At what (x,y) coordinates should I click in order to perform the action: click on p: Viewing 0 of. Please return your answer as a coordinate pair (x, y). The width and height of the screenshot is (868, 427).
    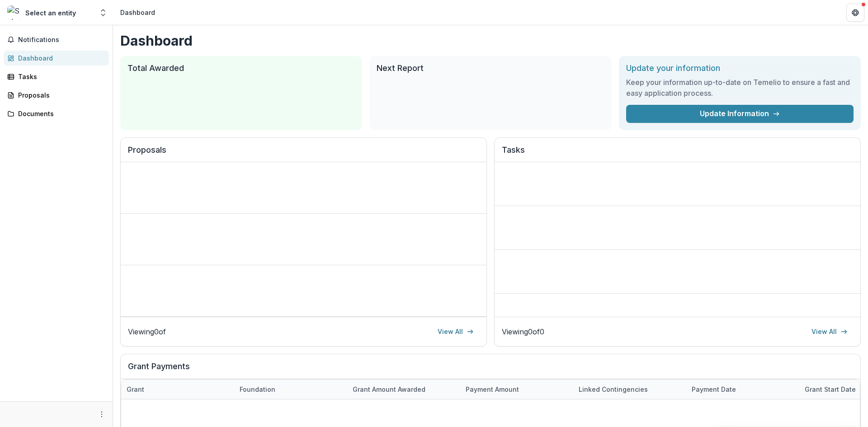
    Looking at the image, I should click on (147, 332).